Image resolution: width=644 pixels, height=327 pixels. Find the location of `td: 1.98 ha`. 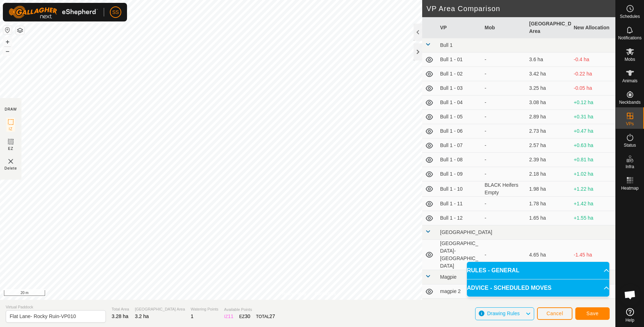

td: 1.98 ha is located at coordinates (548, 189).